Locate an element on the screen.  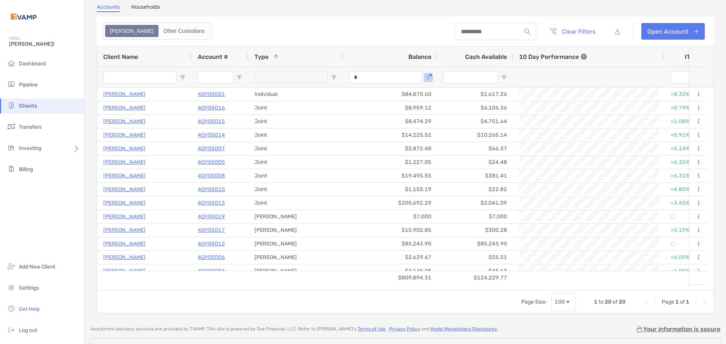
span: Transfers is located at coordinates (30, 127).